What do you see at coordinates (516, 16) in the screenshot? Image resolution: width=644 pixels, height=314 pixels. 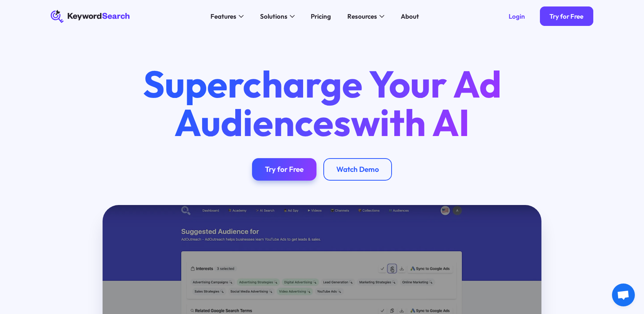 I see `div: Login` at bounding box center [516, 16].